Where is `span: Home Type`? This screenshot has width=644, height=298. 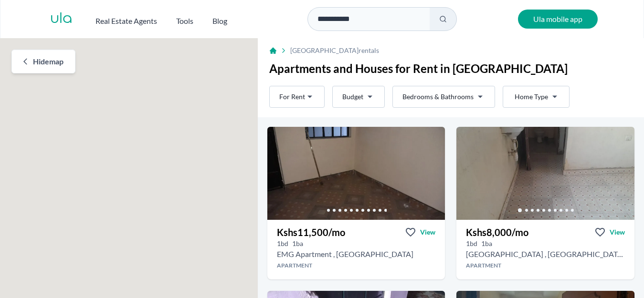 span: Home Type is located at coordinates (531, 97).